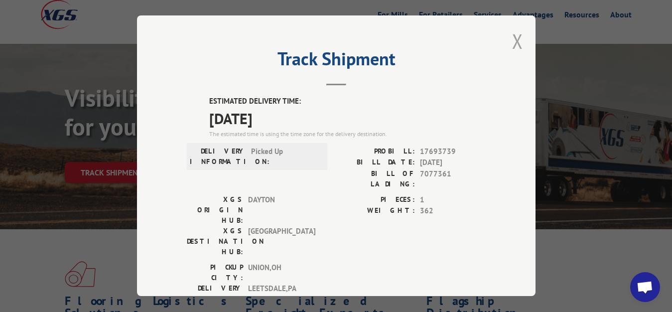  I want to click on span: LEETSDALE , PA, so click(281, 293).